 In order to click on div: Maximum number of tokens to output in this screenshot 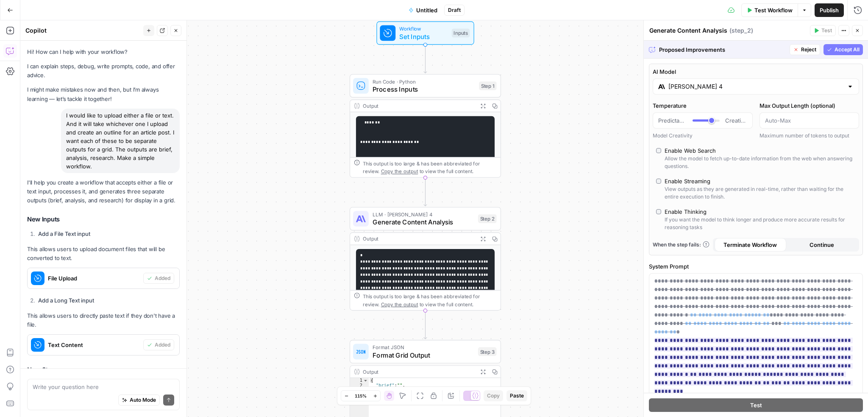, I will do `click(810, 136)`.